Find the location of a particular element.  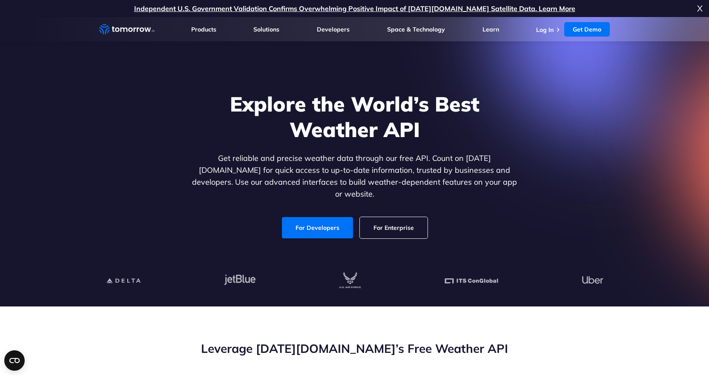

a: Solutions is located at coordinates (266, 29).